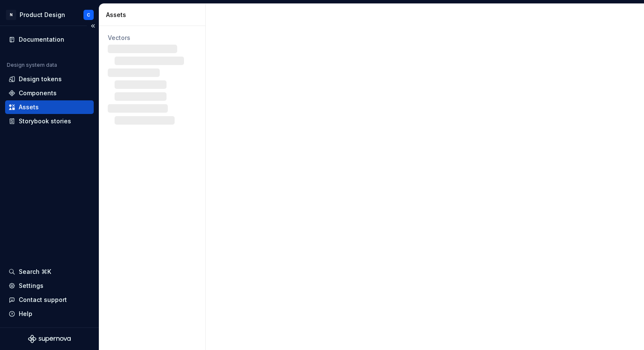  What do you see at coordinates (50, 286) in the screenshot?
I see `a: Settings` at bounding box center [50, 286].